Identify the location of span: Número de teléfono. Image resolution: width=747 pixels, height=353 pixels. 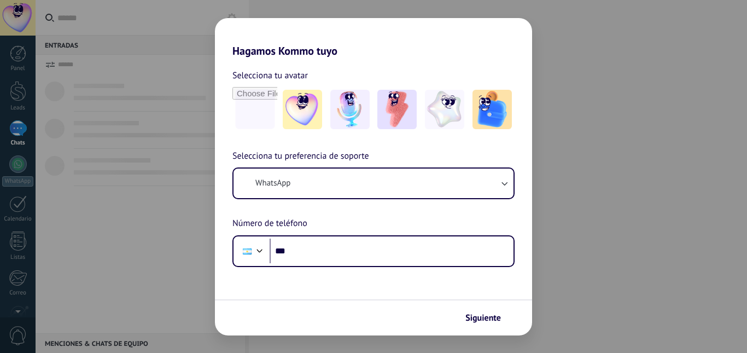
(270, 224).